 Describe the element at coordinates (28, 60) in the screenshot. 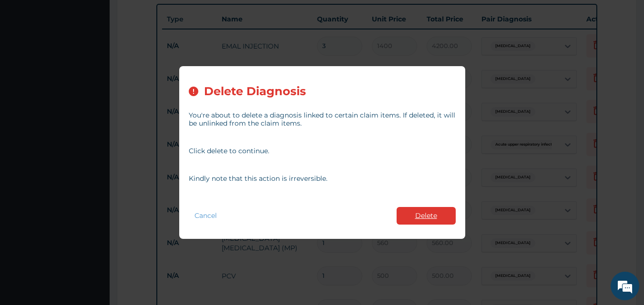

I see `img: d_794563401_company_1708531726252_794563401` at that location.